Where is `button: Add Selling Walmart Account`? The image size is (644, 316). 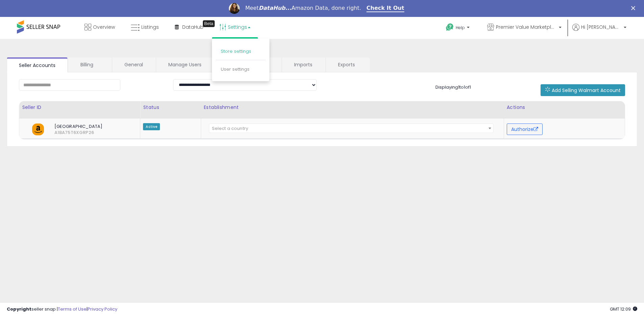
button: Add Selling Walmart Account is located at coordinates (583, 90).